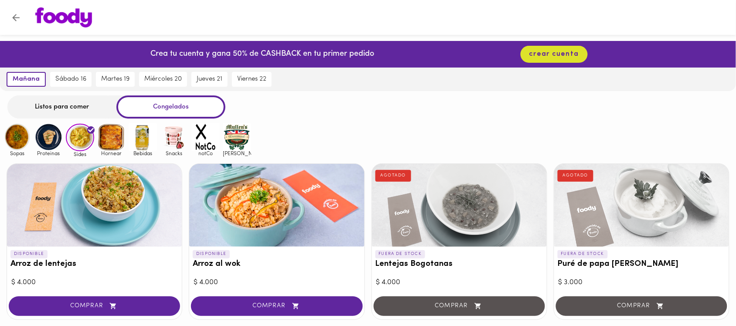 The width and height of the screenshot is (736, 326). I want to click on div: Listos para comer, so click(62, 107).